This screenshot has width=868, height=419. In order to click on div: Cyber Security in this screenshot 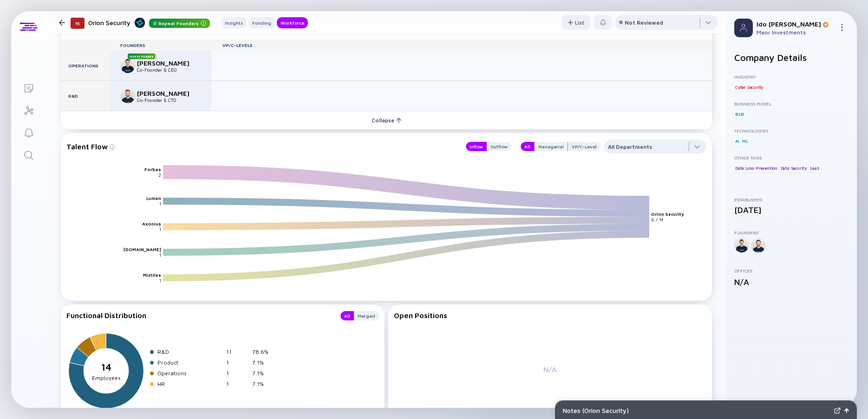, I will do `click(749, 87)`.